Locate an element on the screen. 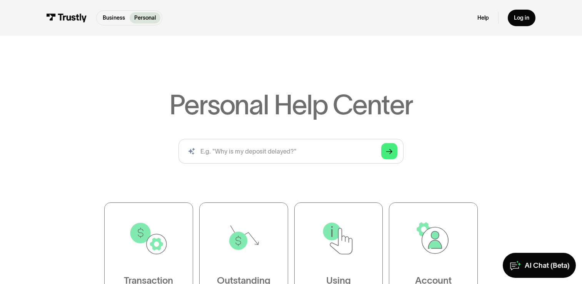 This screenshot has width=582, height=284. div: Log in is located at coordinates (521, 18).